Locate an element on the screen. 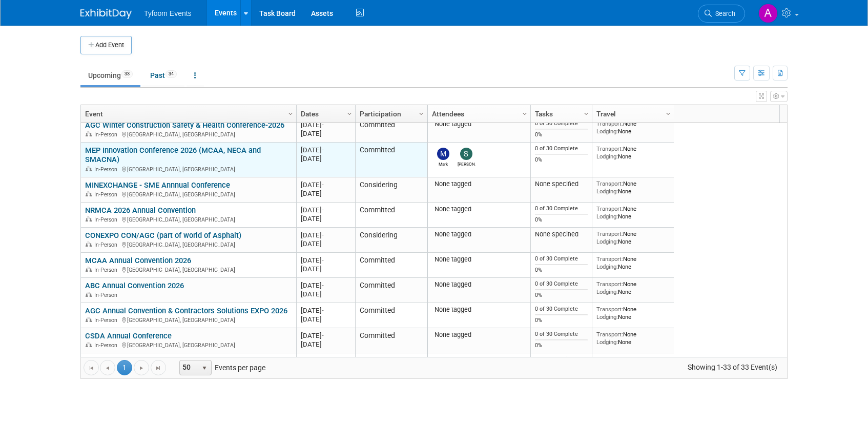 This screenshot has height=422, width=868. a: Attendees is located at coordinates (477, 114).